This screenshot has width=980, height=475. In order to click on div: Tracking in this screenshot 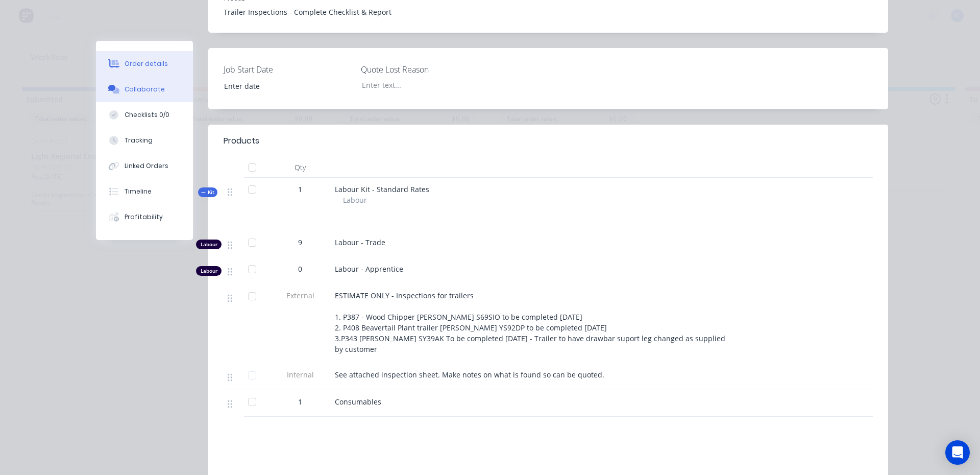, I will do `click(138, 141)`.